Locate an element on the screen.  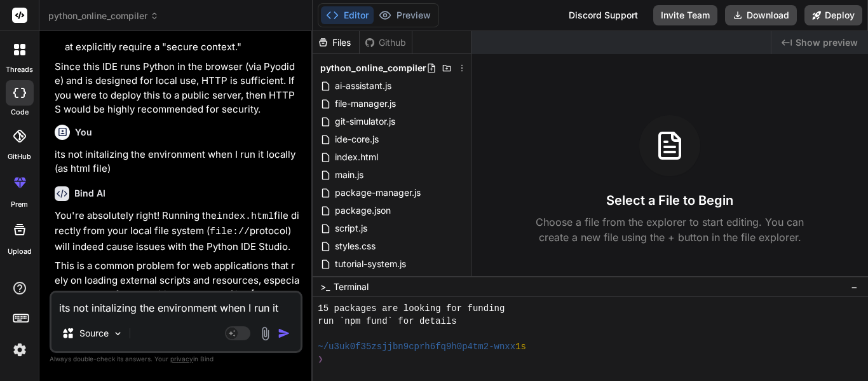
p: its not initalizing the environment when I run it locally (as html file) is located at coordinates (178, 161).